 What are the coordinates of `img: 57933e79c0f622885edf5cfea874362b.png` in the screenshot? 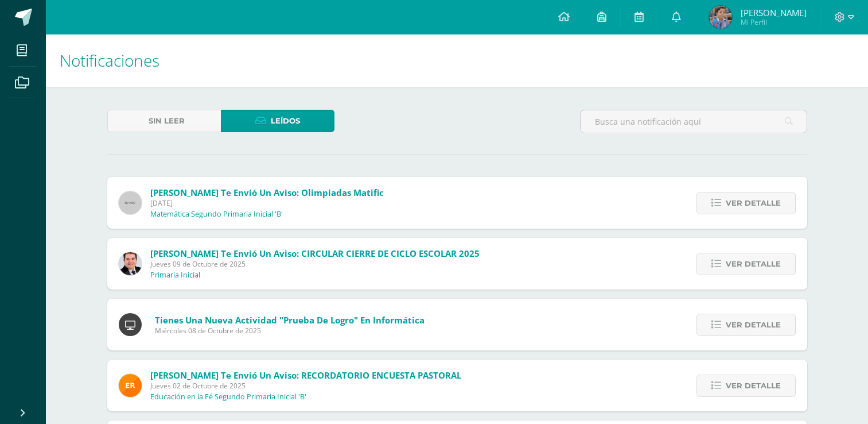 It's located at (130, 263).